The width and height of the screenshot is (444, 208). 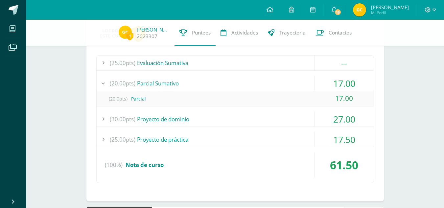 What do you see at coordinates (195, 33) in the screenshot?
I see `a: Punteos` at bounding box center [195, 33].